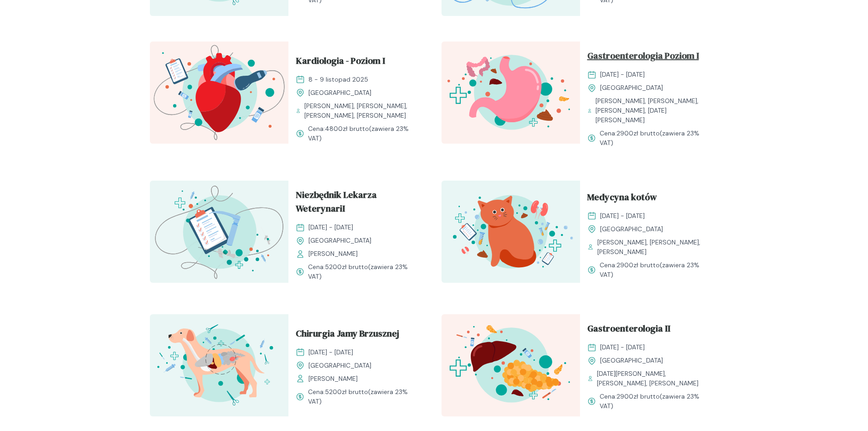 The image size is (868, 431). What do you see at coordinates (643, 57) in the screenshot?
I see `span: Gastroenterologia Poziom I` at bounding box center [643, 57].